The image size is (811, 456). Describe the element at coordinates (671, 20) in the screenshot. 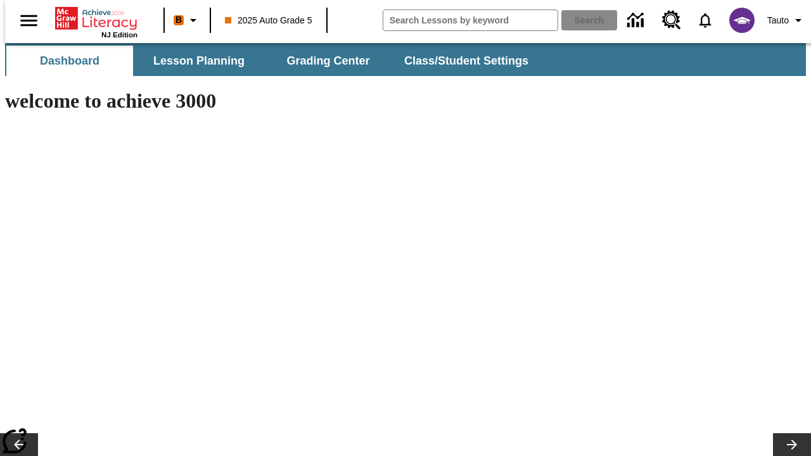

I see `a: Resource Center, Will open in new tab` at that location.